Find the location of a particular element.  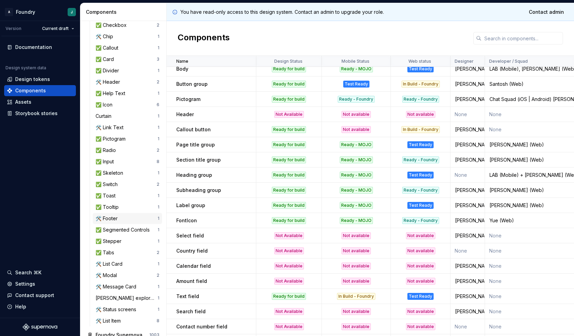

p: You have read-only access to this design system. Contact an admin to upgrade your role. is located at coordinates (282, 12).